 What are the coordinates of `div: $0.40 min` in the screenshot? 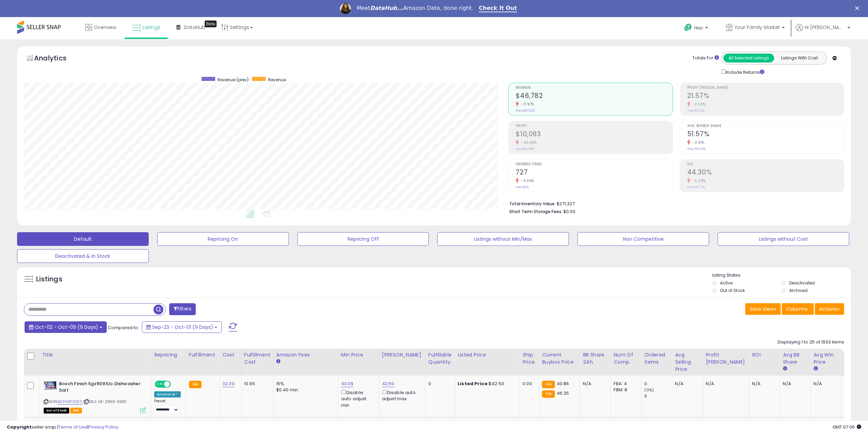 It's located at (304, 390).